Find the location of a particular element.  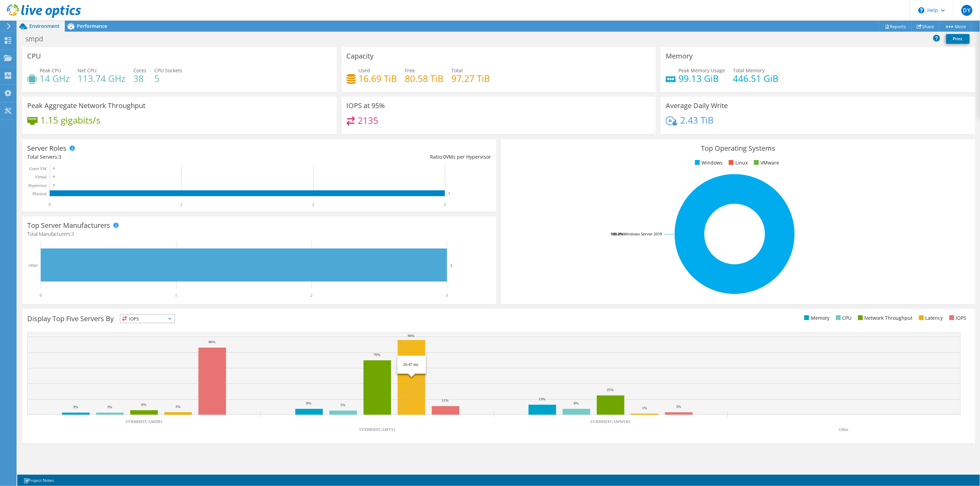

text: SVRBRIEFCAMDB1 is located at coordinates (144, 422).